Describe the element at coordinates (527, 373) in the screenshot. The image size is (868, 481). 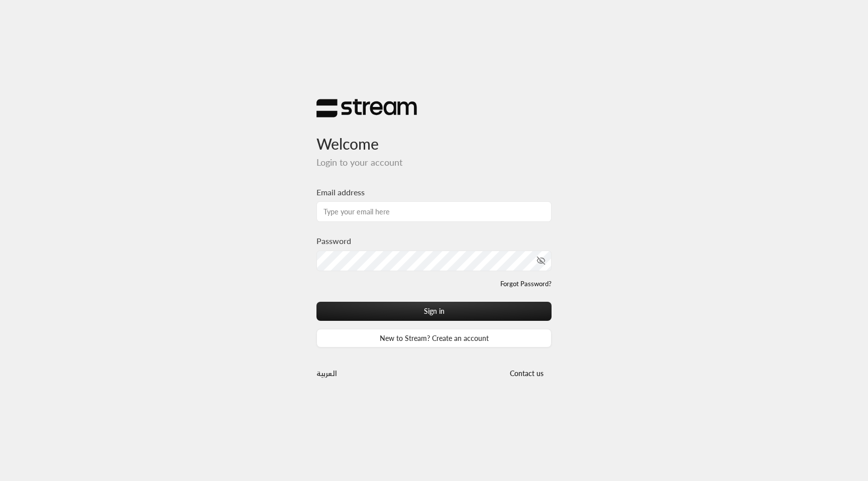
I see `a: Contact us` at that location.